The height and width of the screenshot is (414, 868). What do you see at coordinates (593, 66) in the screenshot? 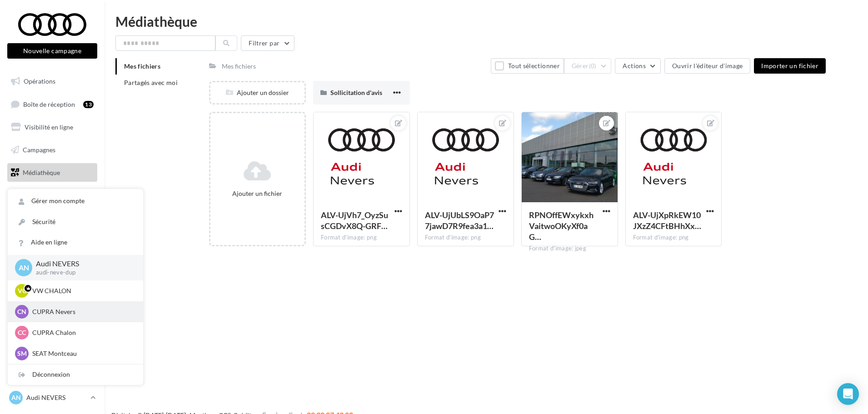
I see `span: (0)` at bounding box center [593, 66].